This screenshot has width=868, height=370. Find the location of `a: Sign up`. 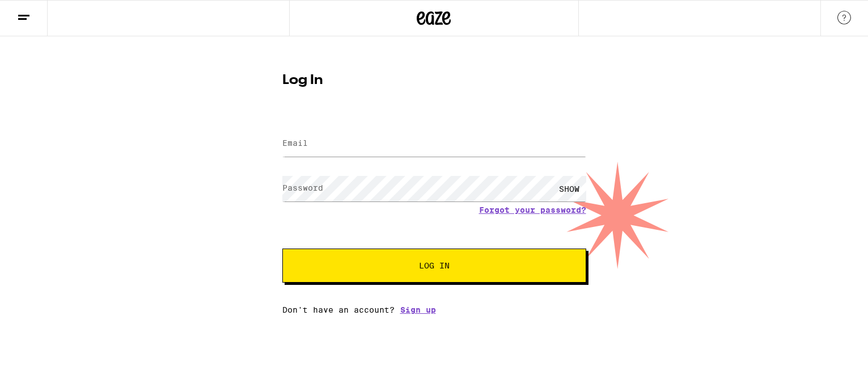

a: Sign up is located at coordinates (418, 309).